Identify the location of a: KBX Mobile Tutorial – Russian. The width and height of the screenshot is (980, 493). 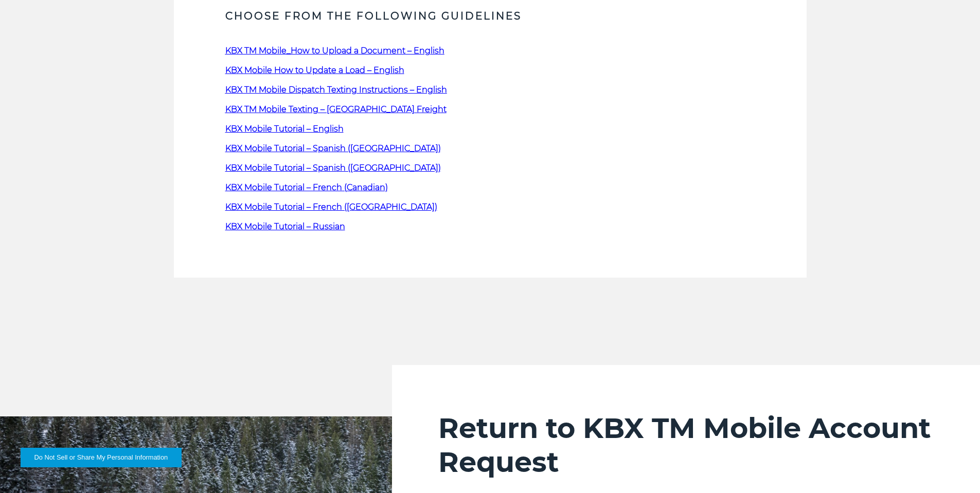
(285, 227).